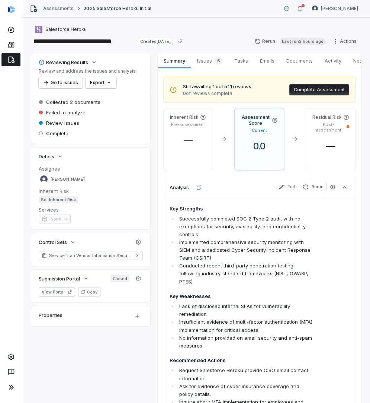 The width and height of the screenshot is (370, 403). What do you see at coordinates (101, 83) in the screenshot?
I see `button: Export` at bounding box center [101, 83].